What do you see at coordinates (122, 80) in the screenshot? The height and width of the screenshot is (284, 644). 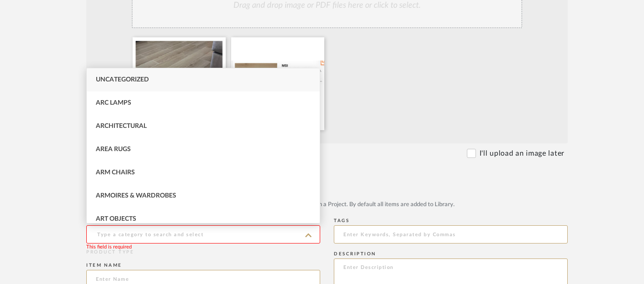 I see `span: Uncategorized` at bounding box center [122, 80].